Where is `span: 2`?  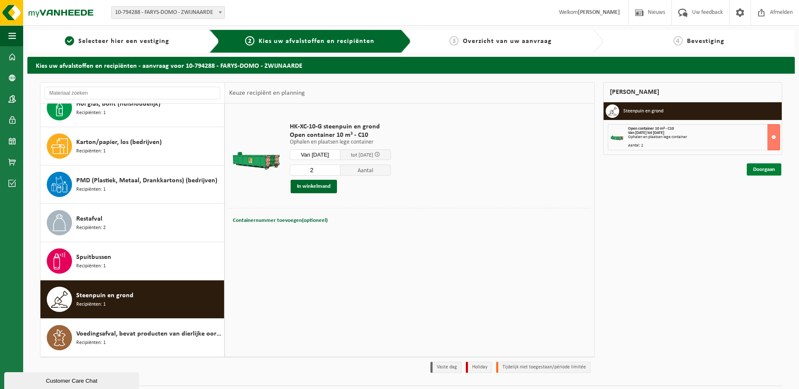 span: 2 is located at coordinates (250, 41).